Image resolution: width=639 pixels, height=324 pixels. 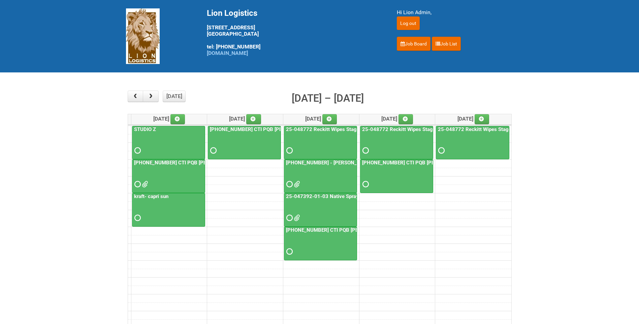 What do you see at coordinates (296, 218) in the screenshot?
I see `span: 25-047392-01-03 JNF.DOC 25-047392-01-03 - MDN.xlsx` at bounding box center [296, 218].